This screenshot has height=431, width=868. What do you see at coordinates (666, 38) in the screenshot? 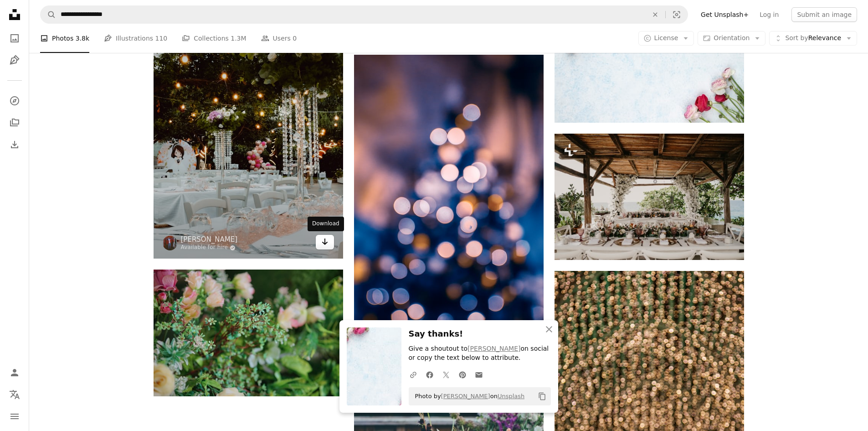
I see `button: License` at bounding box center [666, 38].